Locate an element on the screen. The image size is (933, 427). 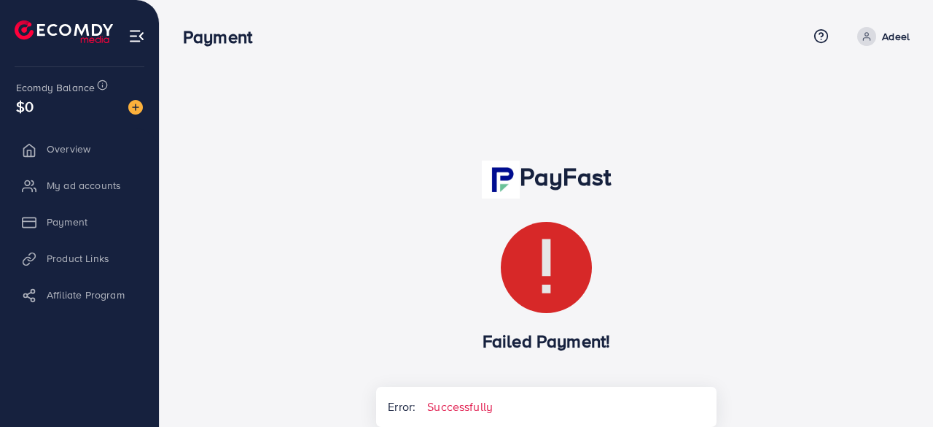
img: logo is located at coordinates (63, 31).